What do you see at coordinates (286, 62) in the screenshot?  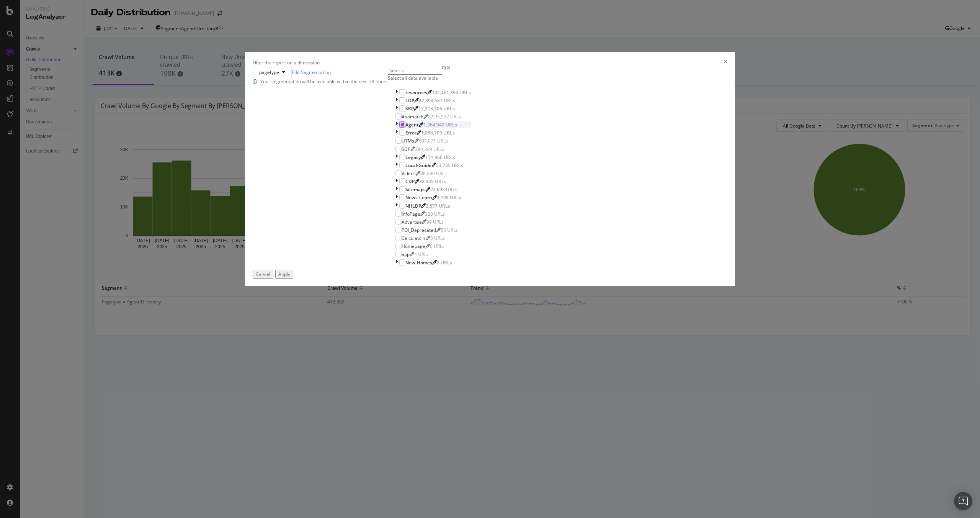 I see `div: Filter the report on a dimension` at bounding box center [286, 62].